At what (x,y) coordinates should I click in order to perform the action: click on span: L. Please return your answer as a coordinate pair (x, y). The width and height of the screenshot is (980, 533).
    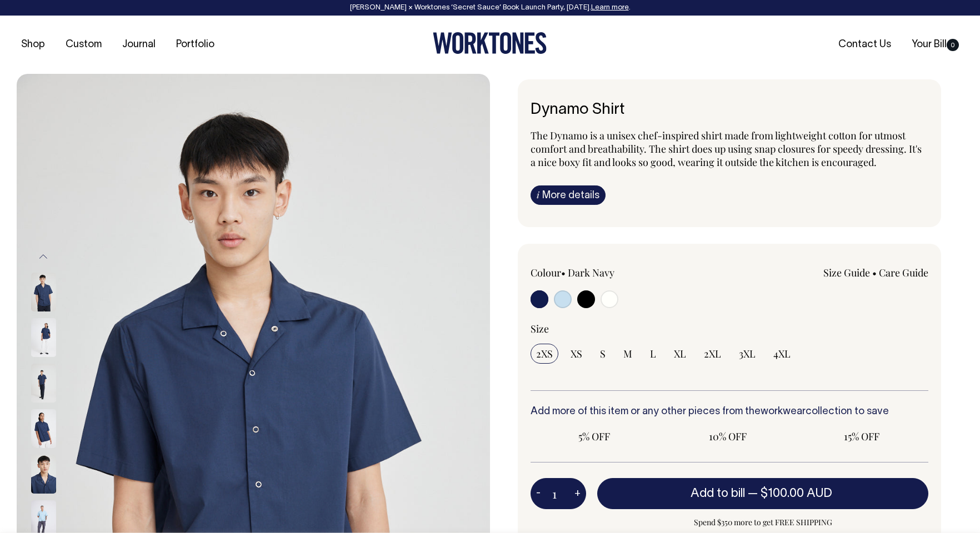
    Looking at the image, I should click on (653, 353).